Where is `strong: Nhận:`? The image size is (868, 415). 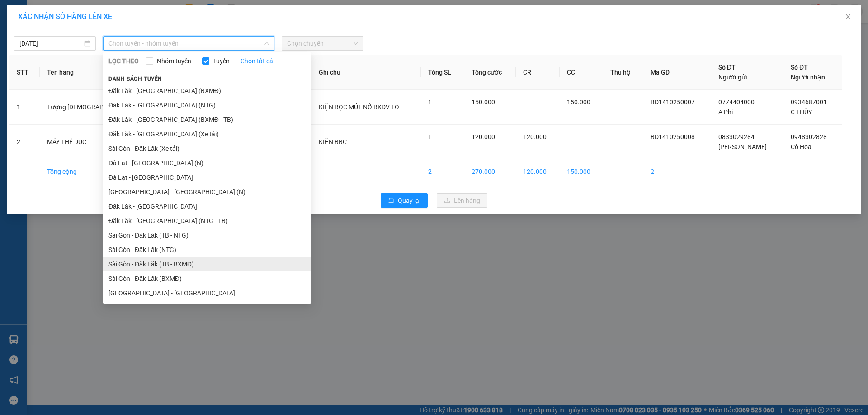
strong: Nhận: is located at coordinates (66, 79).